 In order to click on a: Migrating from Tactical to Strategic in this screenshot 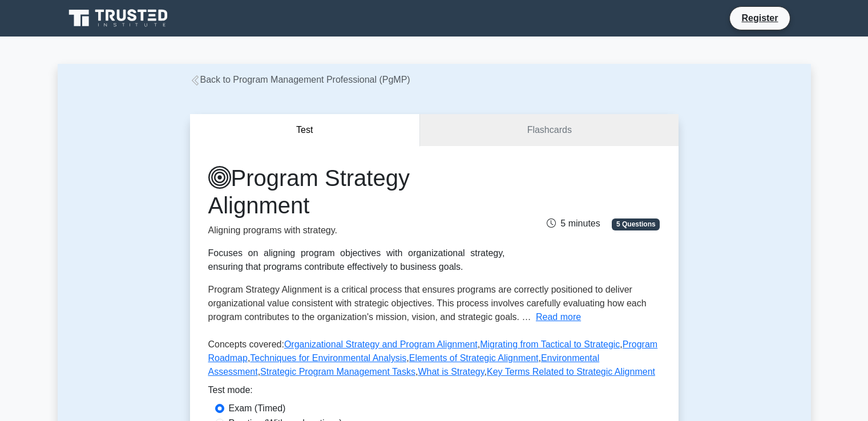, I will do `click(549, 344)`.